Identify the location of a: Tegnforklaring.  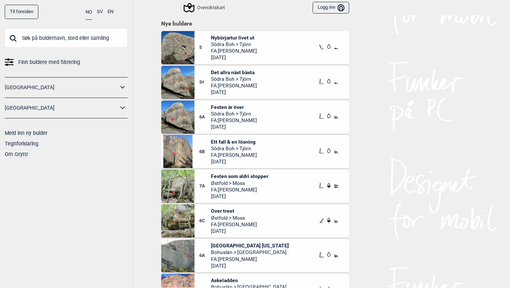
(22, 144).